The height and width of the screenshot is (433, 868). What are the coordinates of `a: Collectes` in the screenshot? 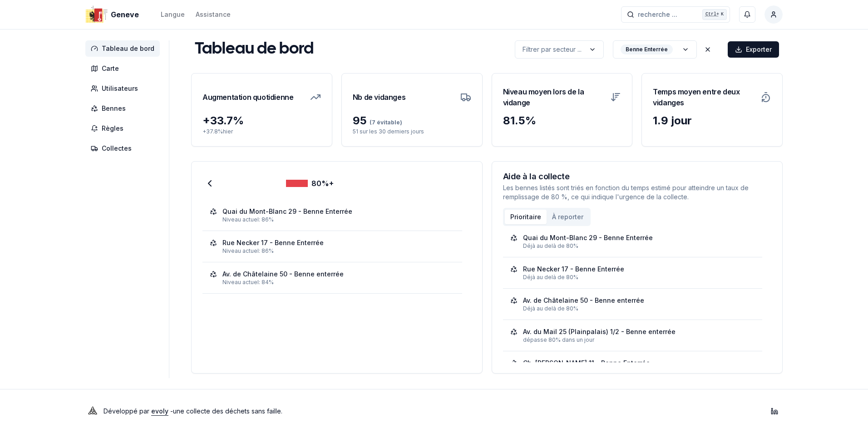 It's located at (124, 149).